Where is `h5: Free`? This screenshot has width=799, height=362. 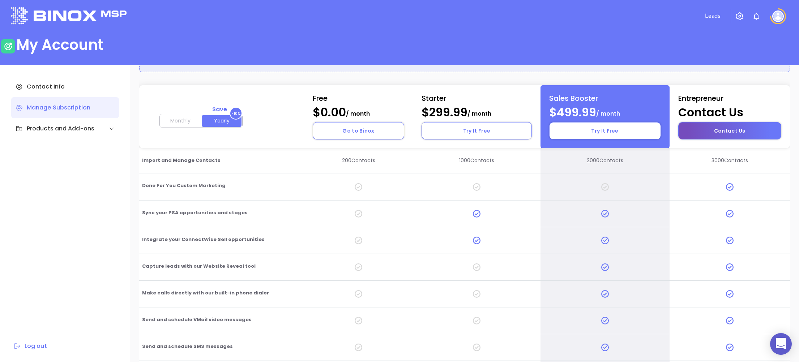
h5: Free is located at coordinates (320, 98).